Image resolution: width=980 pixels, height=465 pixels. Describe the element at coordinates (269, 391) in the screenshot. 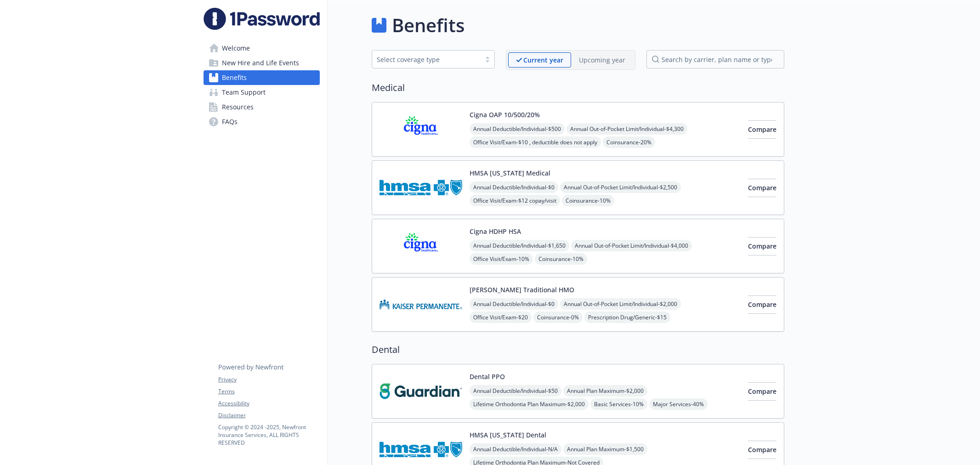

I see `a: Terms` at that location.